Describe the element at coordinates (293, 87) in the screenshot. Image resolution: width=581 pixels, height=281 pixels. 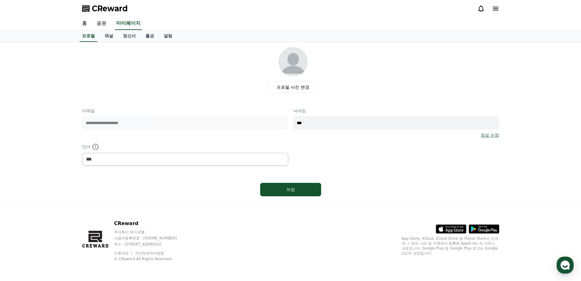
I see `label: 프로필 사진 변경` at that location.